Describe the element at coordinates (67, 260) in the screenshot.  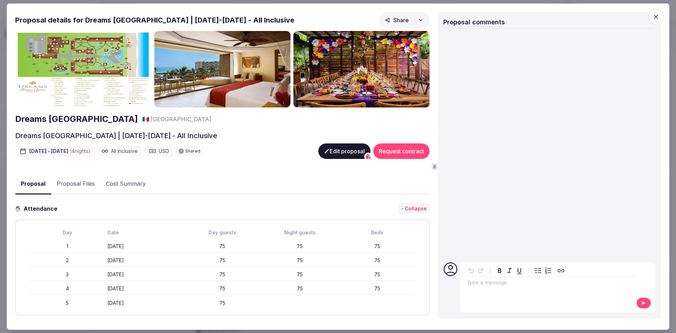
I see `div: 2` at that location.